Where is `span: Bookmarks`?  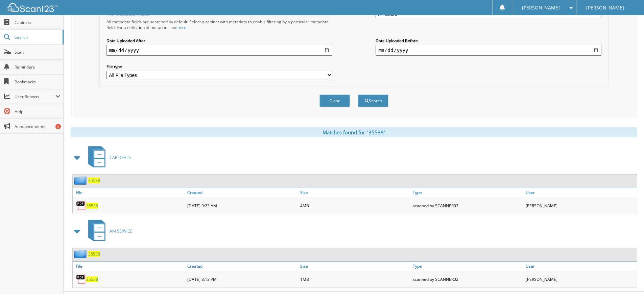
span: Bookmarks is located at coordinates (37, 82).